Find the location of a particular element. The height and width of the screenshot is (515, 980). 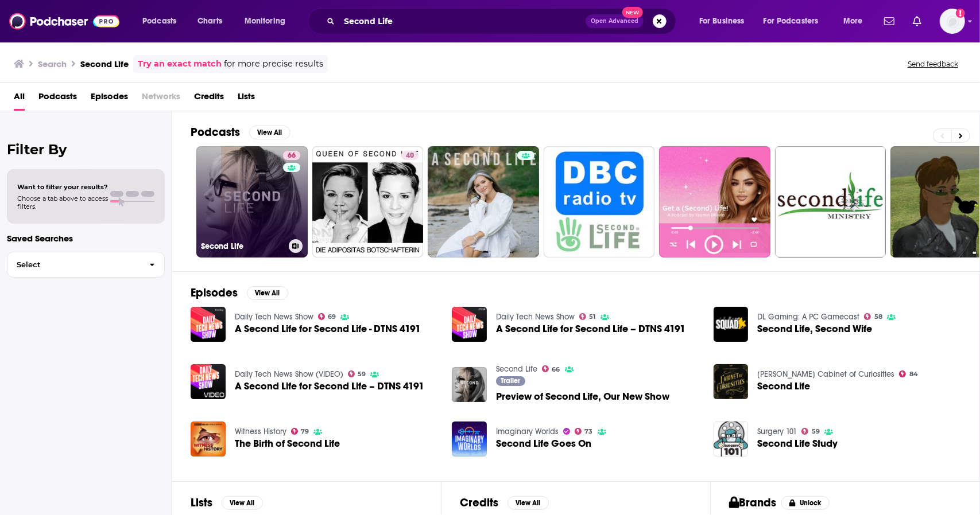

h2: Credits is located at coordinates (479, 502).